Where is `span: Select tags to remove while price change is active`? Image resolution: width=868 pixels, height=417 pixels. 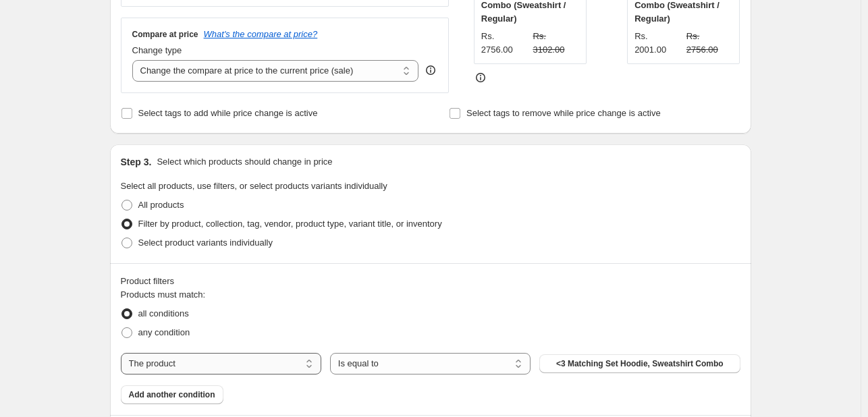 span: Select tags to remove while price change is active is located at coordinates (564, 112).